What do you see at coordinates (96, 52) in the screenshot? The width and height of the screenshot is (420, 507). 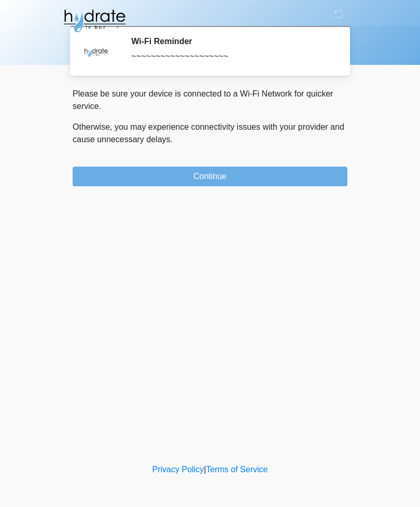 I see `img: Agent Avatar` at bounding box center [96, 52].